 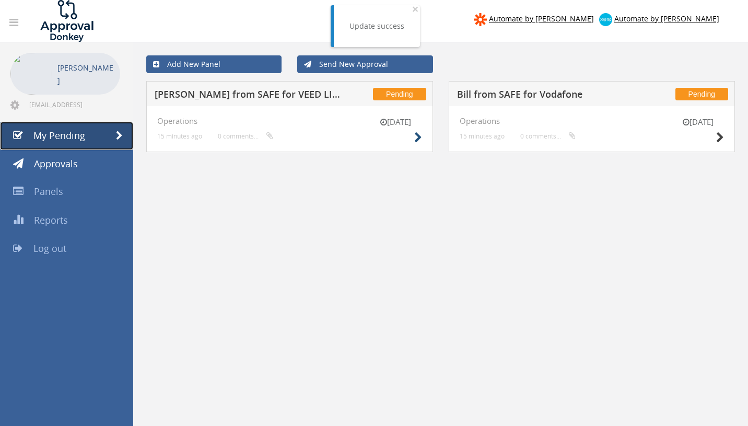 I want to click on span: Reports, so click(x=51, y=220).